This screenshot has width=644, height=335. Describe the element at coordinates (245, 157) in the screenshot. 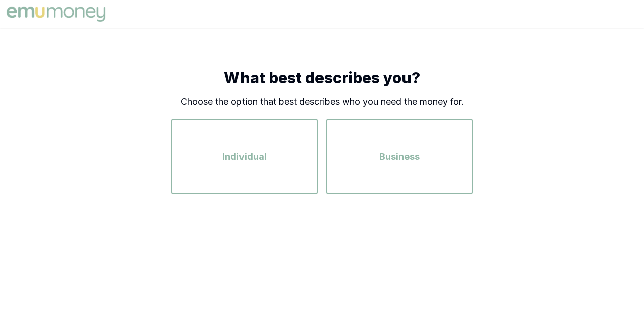

I see `button: Individual` at that location.